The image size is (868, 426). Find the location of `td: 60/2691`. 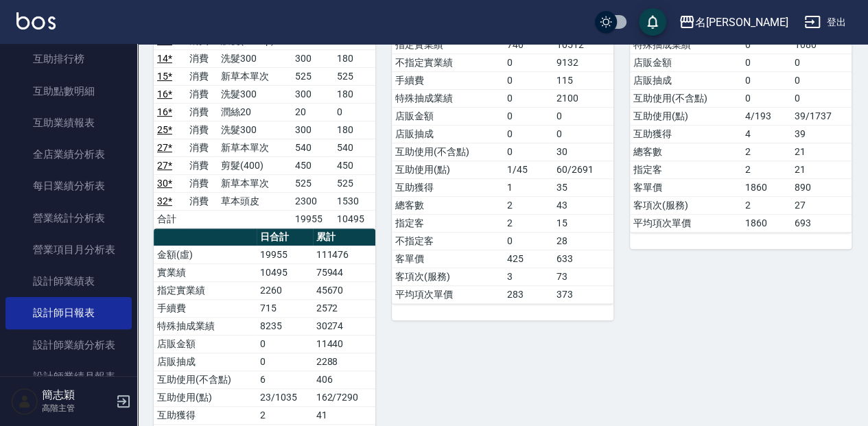

td: 60/2691 is located at coordinates (583, 169).